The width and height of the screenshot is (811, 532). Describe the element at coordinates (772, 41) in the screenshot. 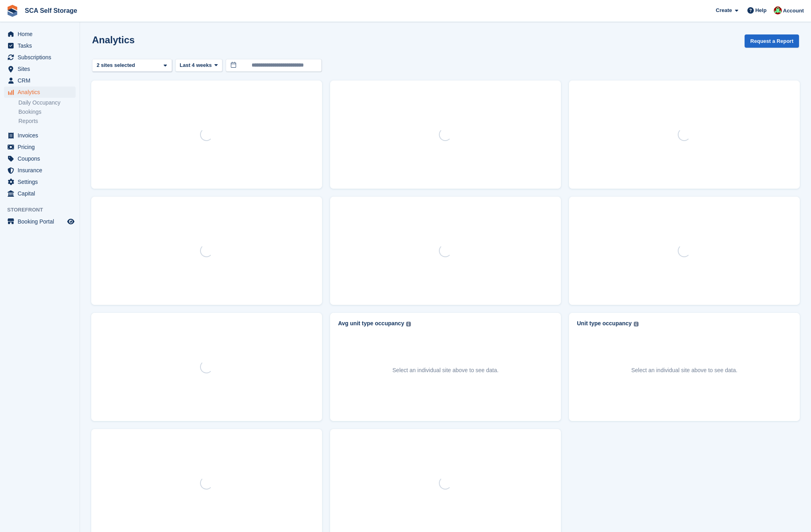

I see `button: Request a Report` at that location.